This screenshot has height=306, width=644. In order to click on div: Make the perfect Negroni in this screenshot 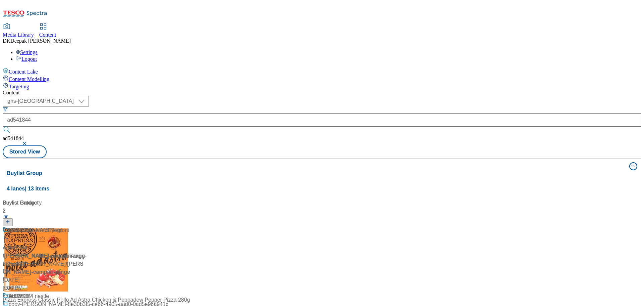, I will do `click(39, 230)`.